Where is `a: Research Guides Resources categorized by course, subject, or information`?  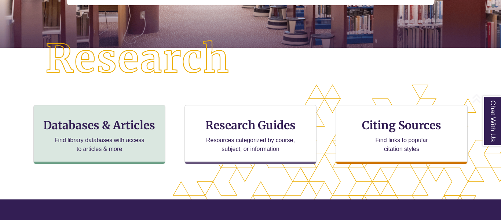 a: Research Guides Resources categorized by course, subject, or information is located at coordinates (251, 134).